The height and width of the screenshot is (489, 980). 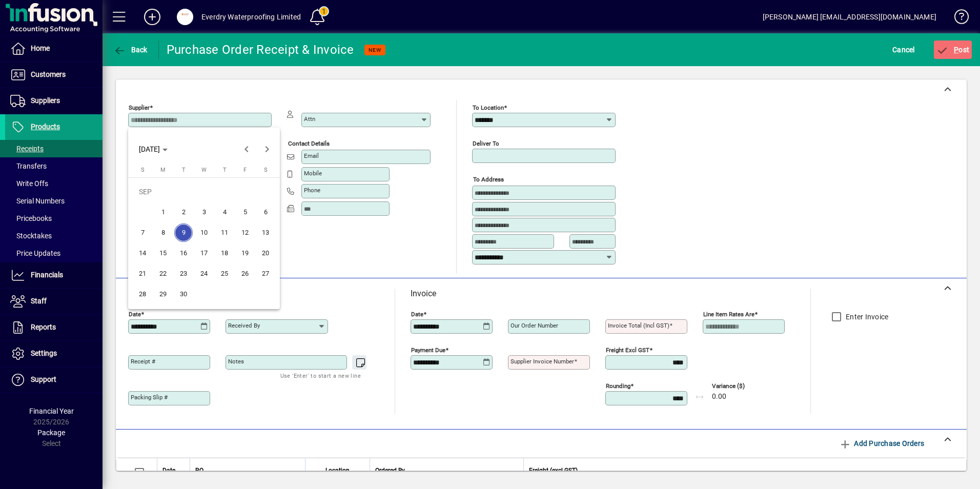 What do you see at coordinates (204, 253) in the screenshot?
I see `span: 17` at bounding box center [204, 253].